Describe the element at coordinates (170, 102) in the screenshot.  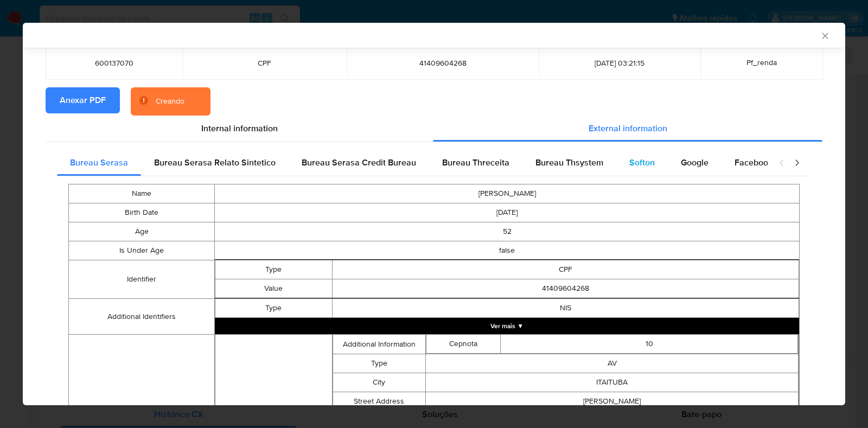
I see `div: Creando` at that location.